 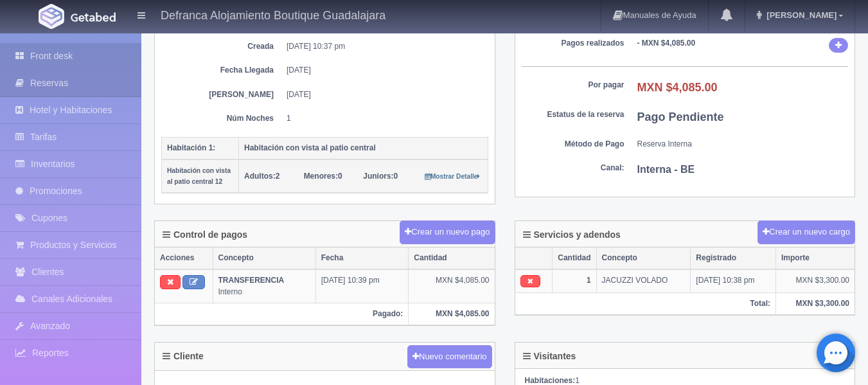 I want to click on span: JACUZZI VOLADO, so click(x=635, y=281).